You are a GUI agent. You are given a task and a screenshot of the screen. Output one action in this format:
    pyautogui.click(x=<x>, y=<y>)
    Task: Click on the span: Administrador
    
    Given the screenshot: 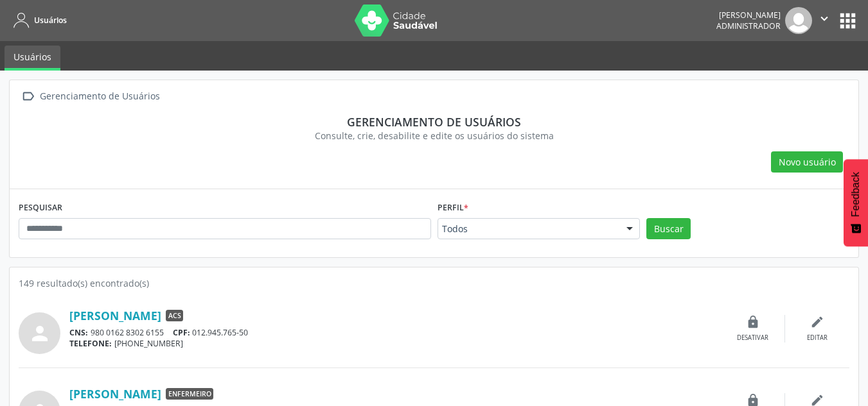 What is the action you would take?
    pyautogui.click(x=748, y=25)
    